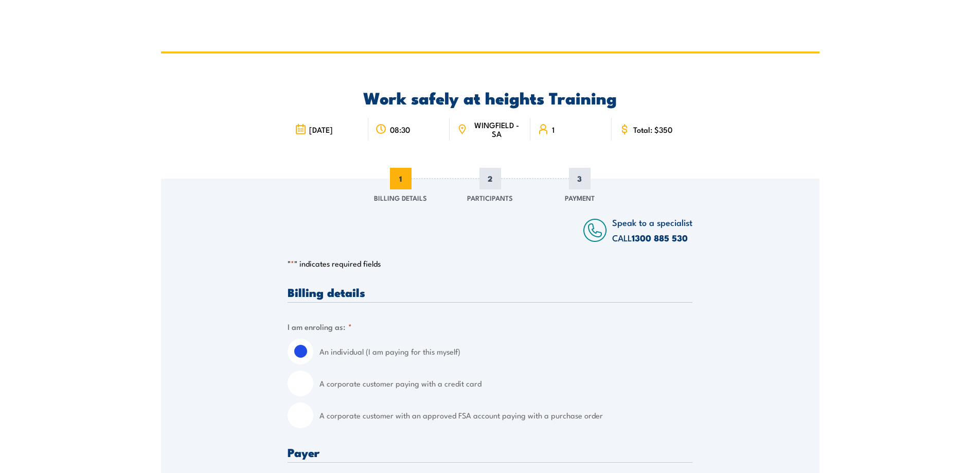 The height and width of the screenshot is (473, 980). Describe the element at coordinates (490, 263) in the screenshot. I see `p: " " indicates required fields` at that location.